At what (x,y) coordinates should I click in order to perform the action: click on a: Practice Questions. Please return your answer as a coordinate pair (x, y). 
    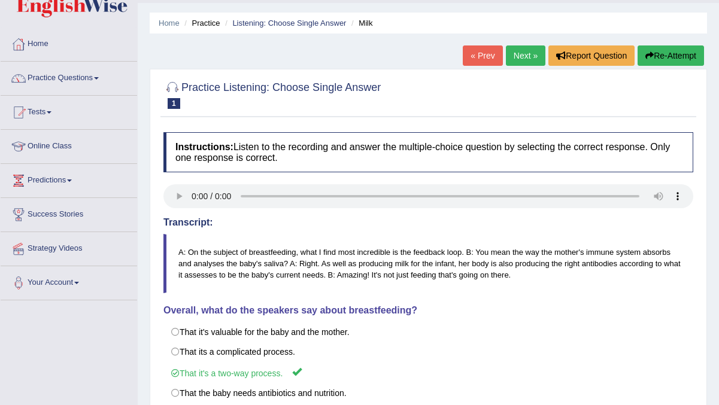
    Looking at the image, I should click on (69, 77).